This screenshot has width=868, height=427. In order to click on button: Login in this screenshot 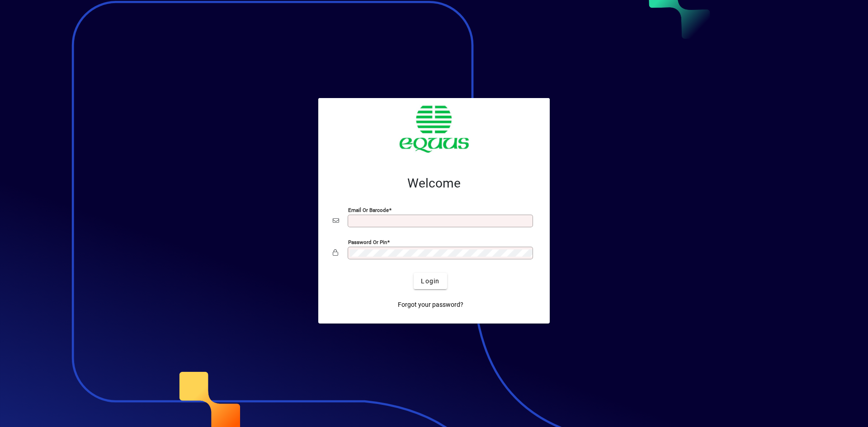, I will do `click(430, 281)`.